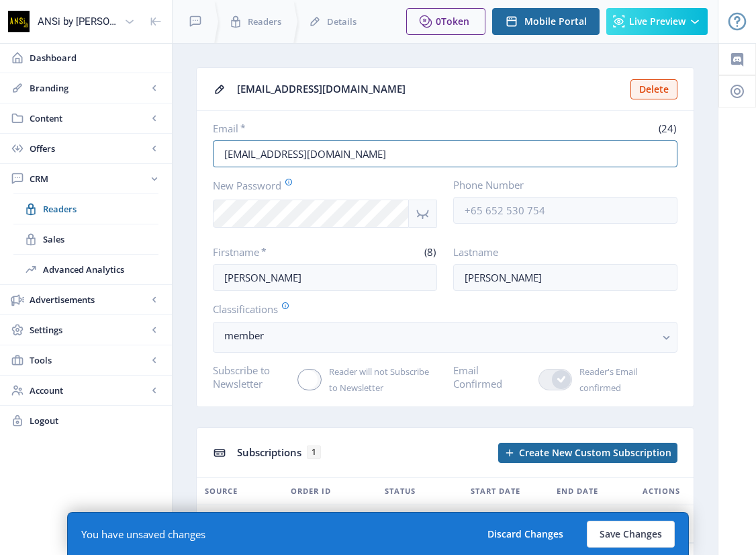 Image resolution: width=756 pixels, height=555 pixels. What do you see at coordinates (439, 309) in the screenshot?
I see `label: Classifications` at bounding box center [439, 309].